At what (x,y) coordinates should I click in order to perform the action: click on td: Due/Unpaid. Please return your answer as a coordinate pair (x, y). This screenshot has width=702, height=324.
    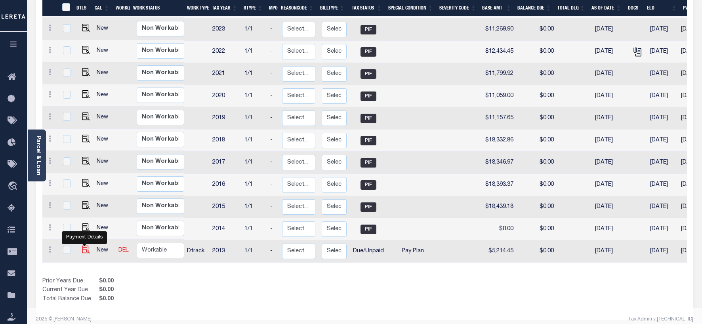
    Looking at the image, I should click on (368, 251).